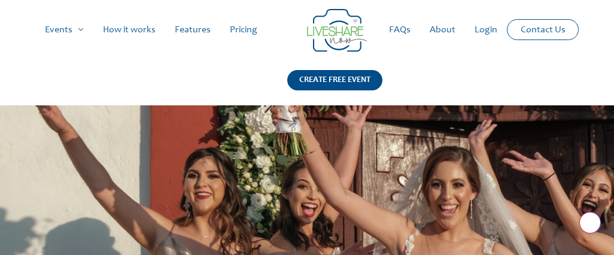  Describe the element at coordinates (337, 31) in the screenshot. I see `img: LiveShare logo - Capture & Share Event Memories` at that location.